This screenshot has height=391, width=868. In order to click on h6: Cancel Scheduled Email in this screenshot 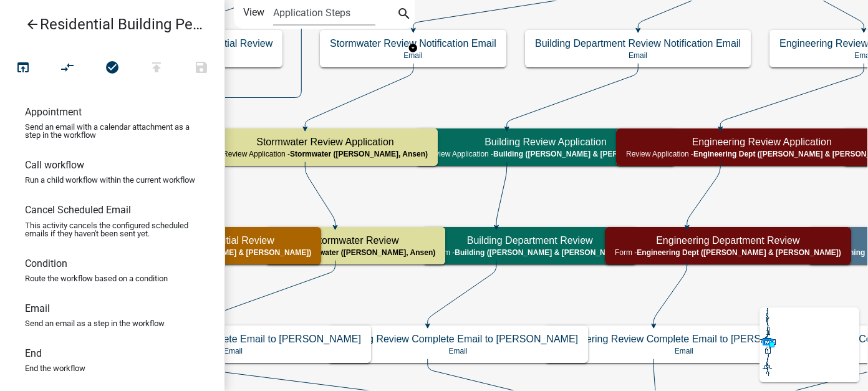, I will do `click(78, 209)`.